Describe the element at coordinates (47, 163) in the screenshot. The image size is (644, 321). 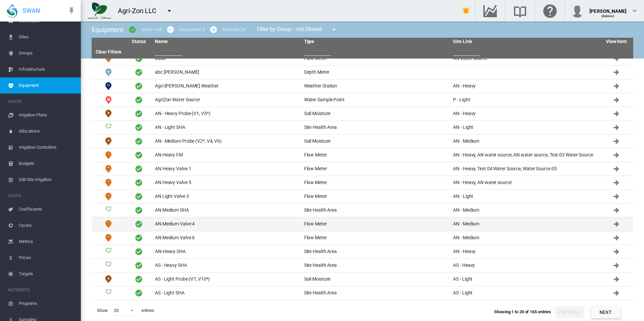
I see `span: Budgets` at that location.